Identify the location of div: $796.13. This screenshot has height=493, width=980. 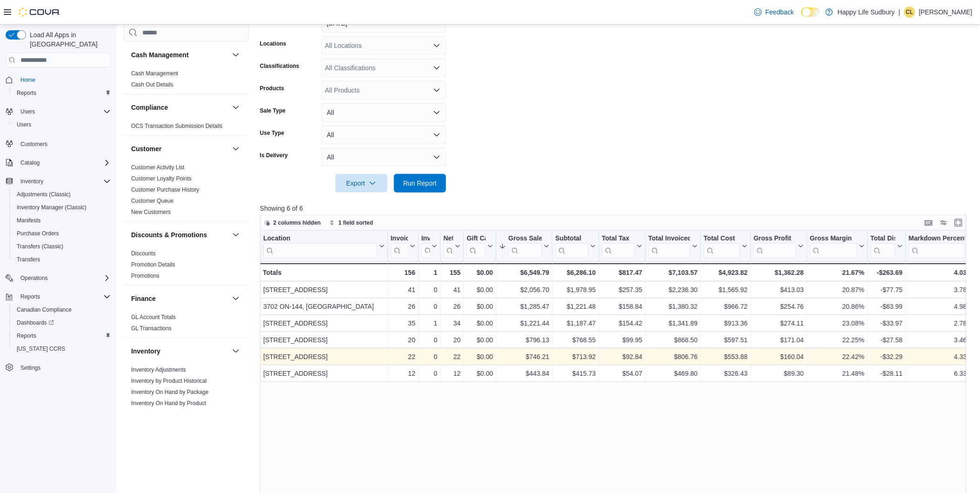
(524, 340).